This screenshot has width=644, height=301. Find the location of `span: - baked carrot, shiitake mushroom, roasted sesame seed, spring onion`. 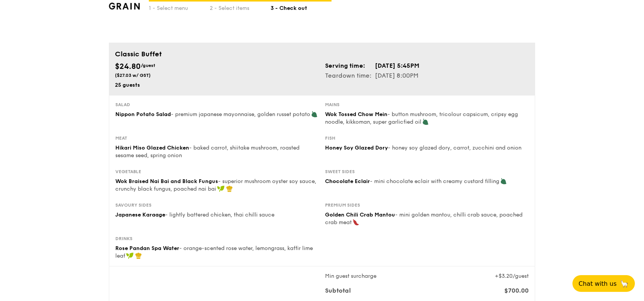

span: - baked carrot, shiitake mushroom, roasted sesame seed, spring onion is located at coordinates (208, 151).